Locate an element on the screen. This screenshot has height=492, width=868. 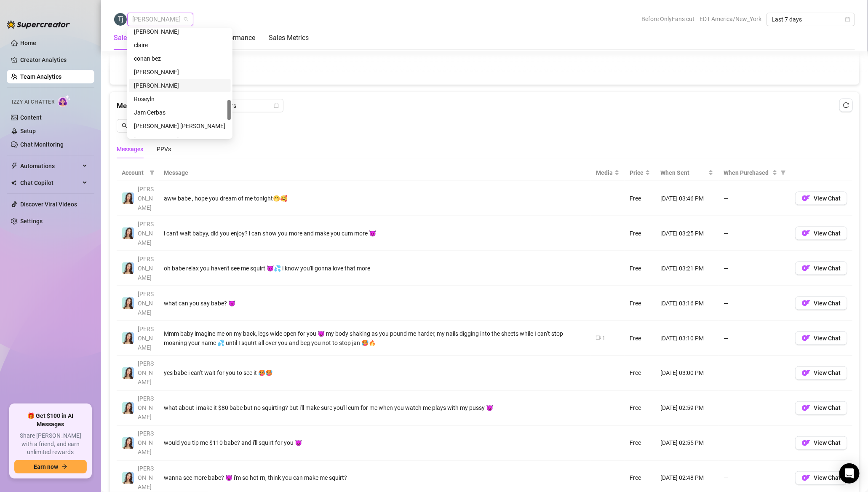
span: thunderbolt is located at coordinates (14, 166).